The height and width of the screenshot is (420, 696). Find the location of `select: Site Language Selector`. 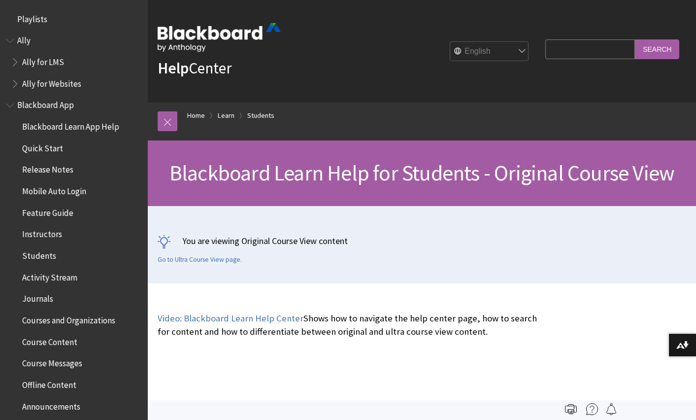

select: Site Language Selector is located at coordinates (489, 52).